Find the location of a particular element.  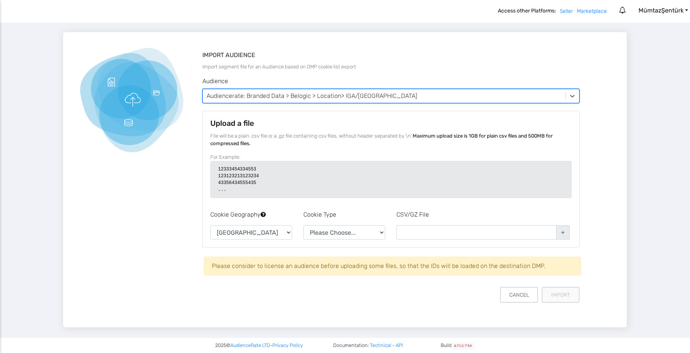

h3: Import audience is located at coordinates (391, 55).